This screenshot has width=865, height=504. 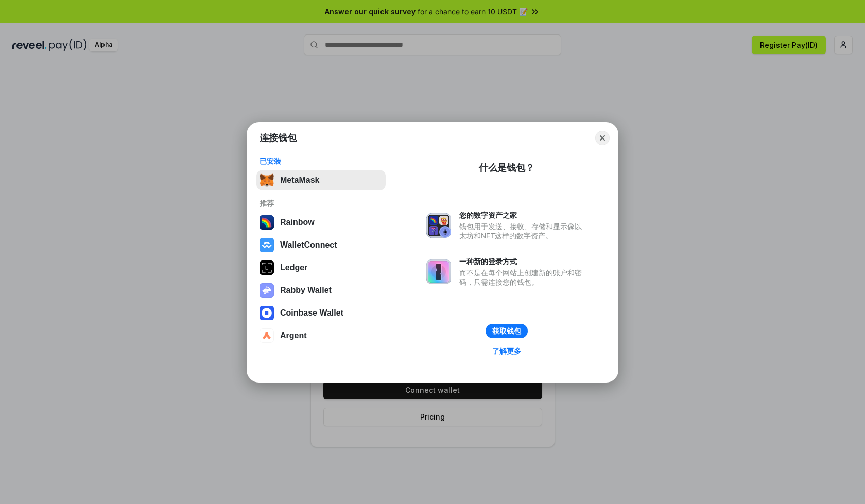 What do you see at coordinates (320, 336) in the screenshot?
I see `button: Argent` at bounding box center [320, 336].